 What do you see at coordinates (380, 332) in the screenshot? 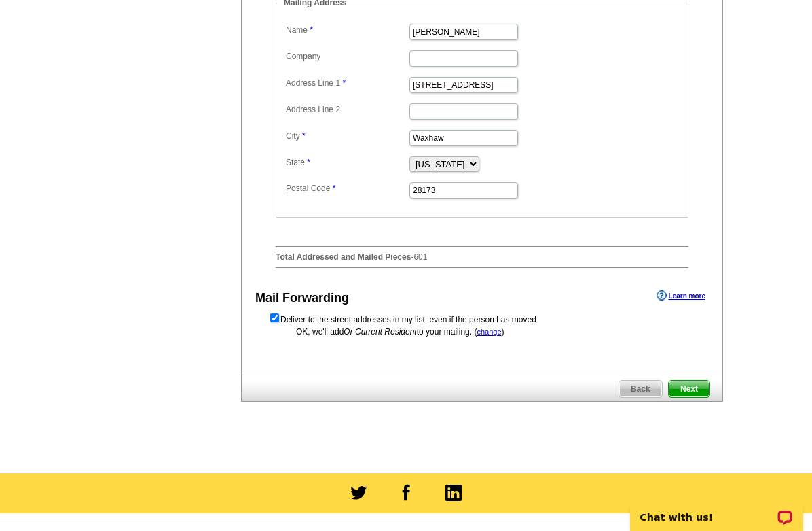
I see `span: Or Current Resident` at bounding box center [380, 332].